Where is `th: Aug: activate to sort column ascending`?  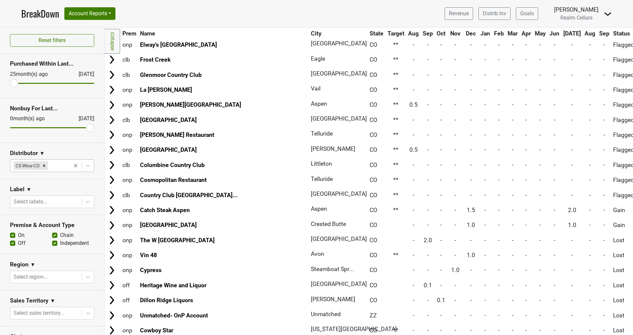 th: Aug: activate to sort column ascending is located at coordinates (590, 33).